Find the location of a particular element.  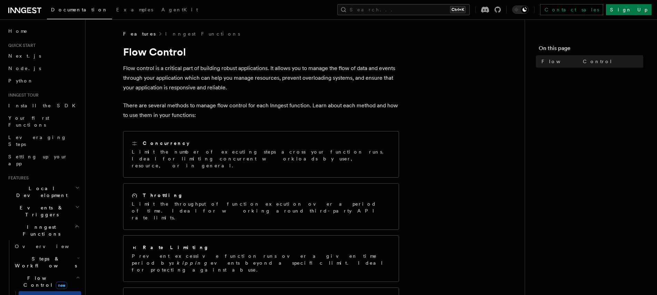

span: Examples is located at coordinates (134, 10).